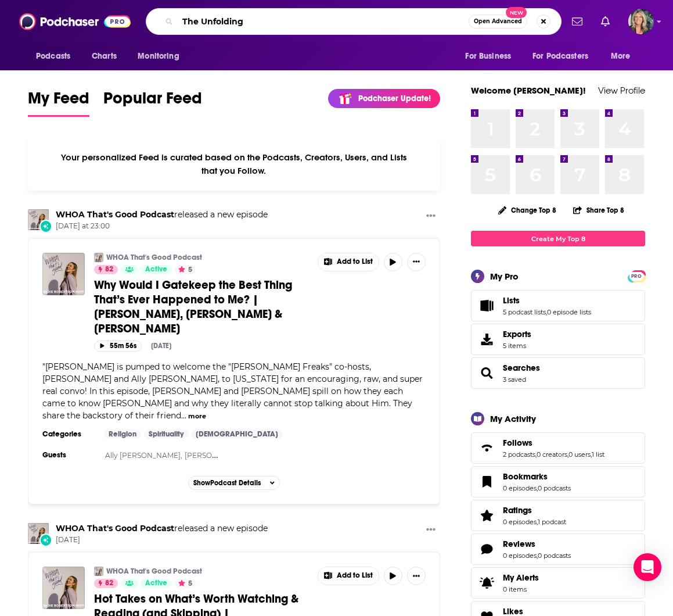 The image size is (673, 616). Describe the element at coordinates (622, 56) in the screenshot. I see `span: More` at that location.